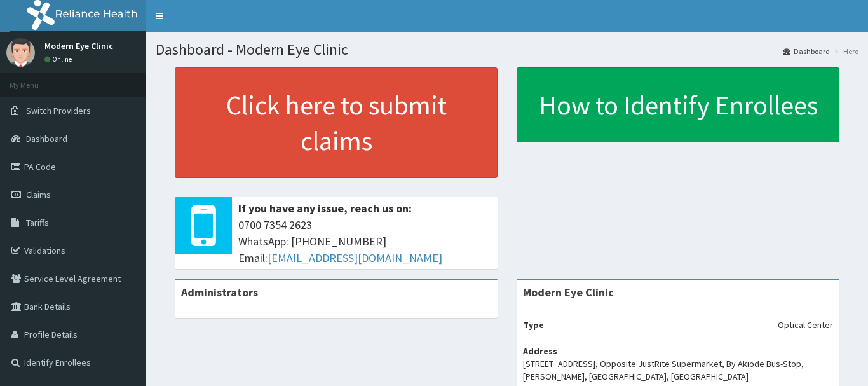 The width and height of the screenshot is (868, 386). I want to click on p: Modern Eye Clinic, so click(79, 46).